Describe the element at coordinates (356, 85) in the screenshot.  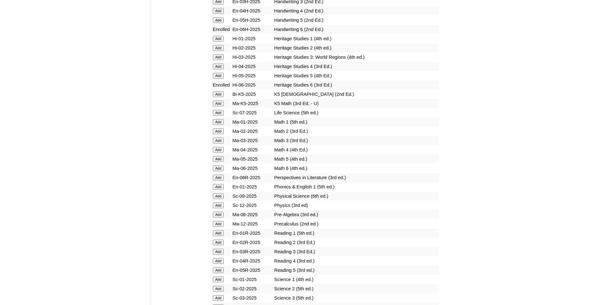
I see `td: Heritage Studies 6 (3rd Ed.)` at that location.